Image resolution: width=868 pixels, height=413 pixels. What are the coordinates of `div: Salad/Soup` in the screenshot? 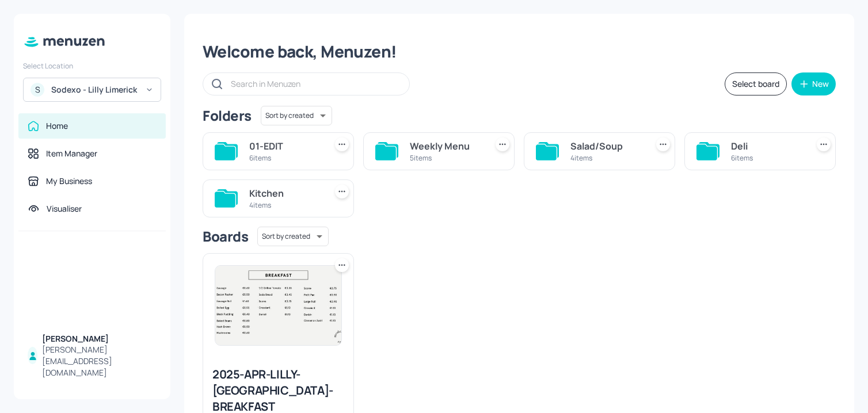 It's located at (606, 146).